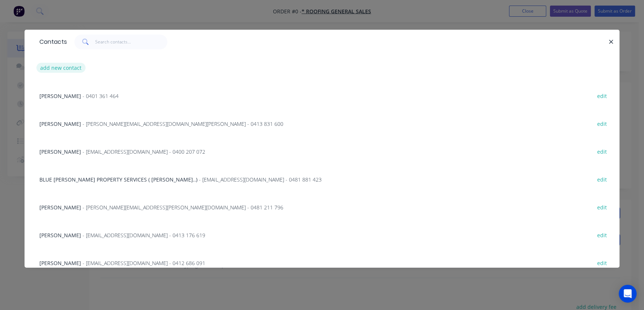 This screenshot has width=644, height=310. Describe the element at coordinates (100, 96) in the screenshot. I see `span: - 0401 361 464` at that location.